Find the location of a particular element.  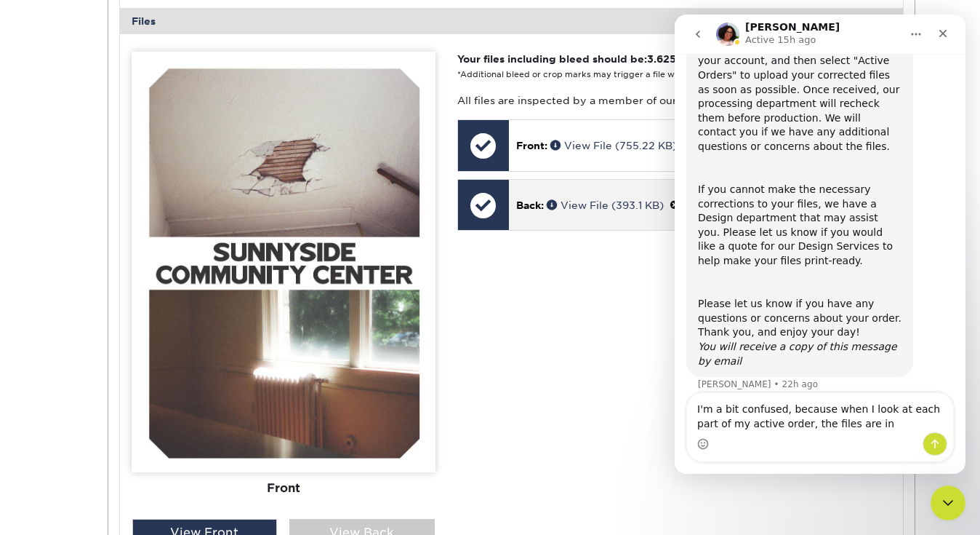

div: Please let us know if you have any questions or concerns about your order. Thank you, and enjoy y... is located at coordinates (125, 318).